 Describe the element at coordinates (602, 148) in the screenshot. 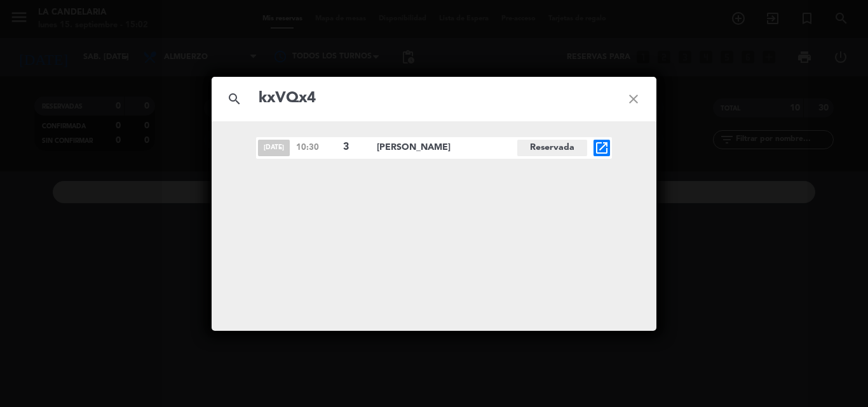

I see `i: open_in_new` at that location.